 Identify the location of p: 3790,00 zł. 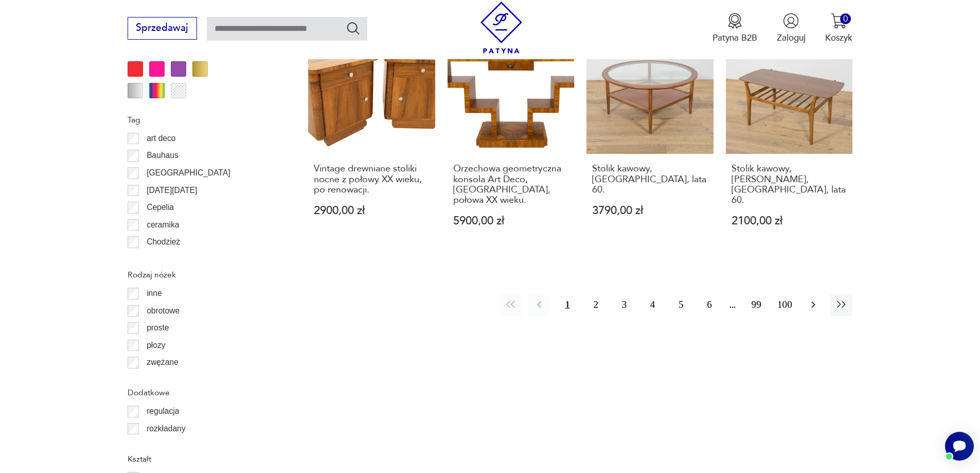
(650, 210).